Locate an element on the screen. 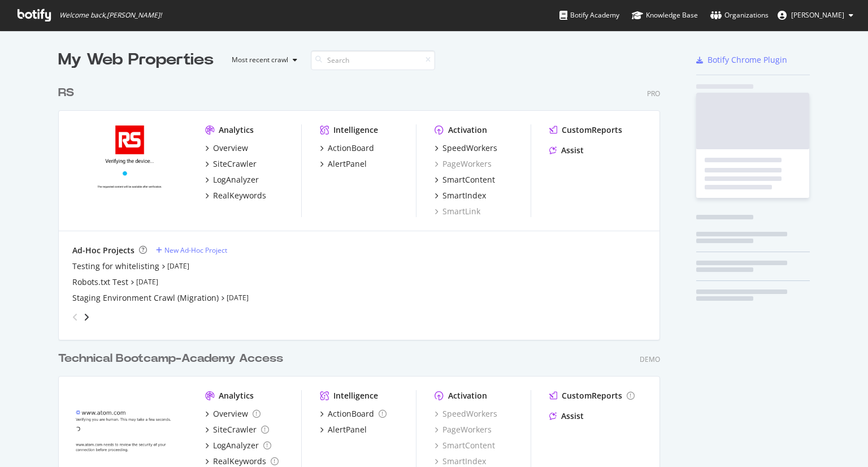 This screenshot has height=467, width=868. div: Pro is located at coordinates (653, 93).